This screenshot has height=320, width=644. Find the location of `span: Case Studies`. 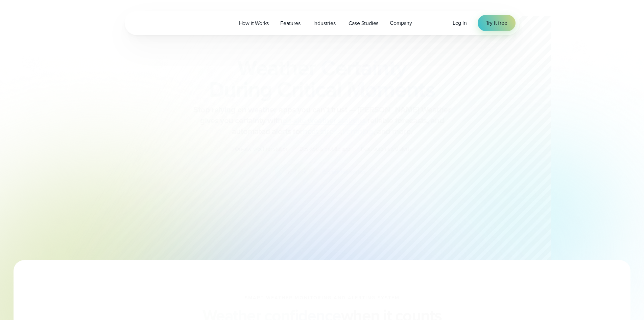

span: Case Studies is located at coordinates (363, 23).